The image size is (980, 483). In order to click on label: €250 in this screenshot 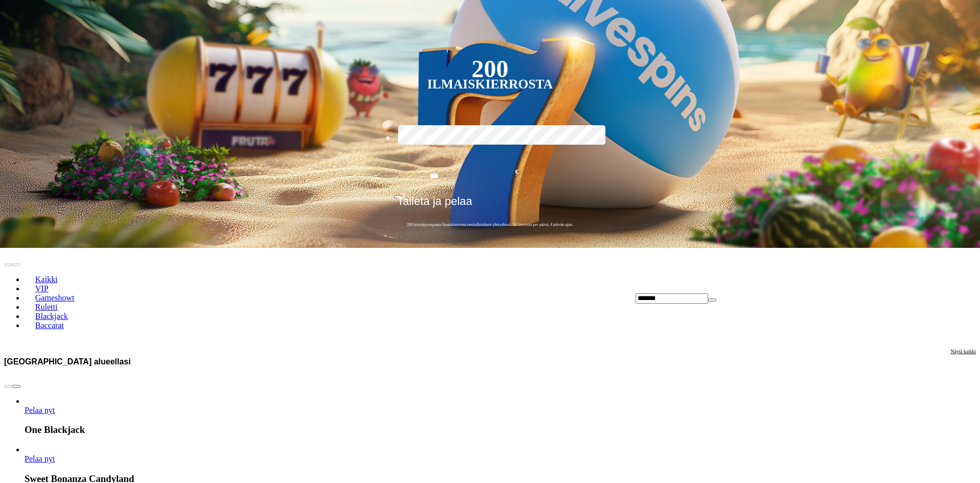, I will do `click(555, 138)`.